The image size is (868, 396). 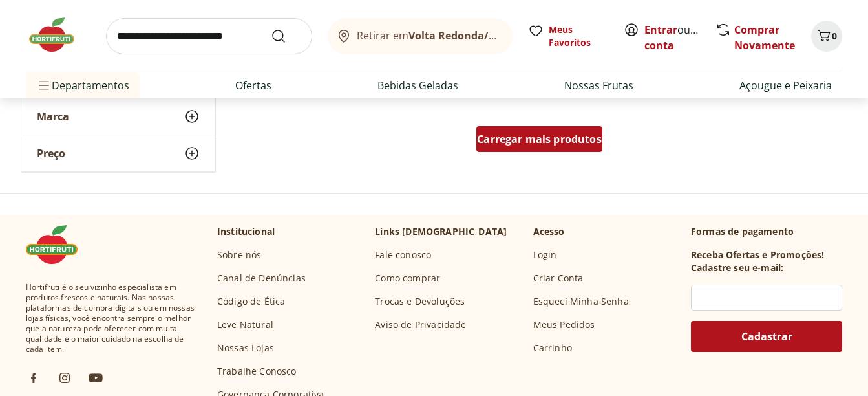 What do you see at coordinates (766, 336) in the screenshot?
I see `span: Cadastrar` at bounding box center [766, 336].